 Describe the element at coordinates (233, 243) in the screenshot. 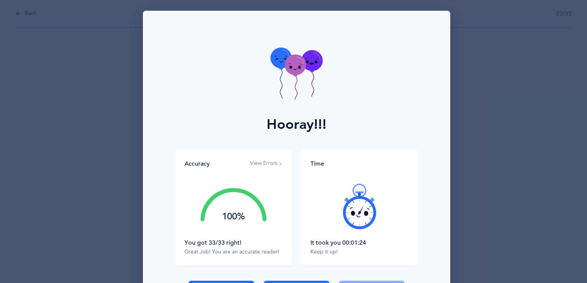

I see `div: You got 33/33 right!` at that location.